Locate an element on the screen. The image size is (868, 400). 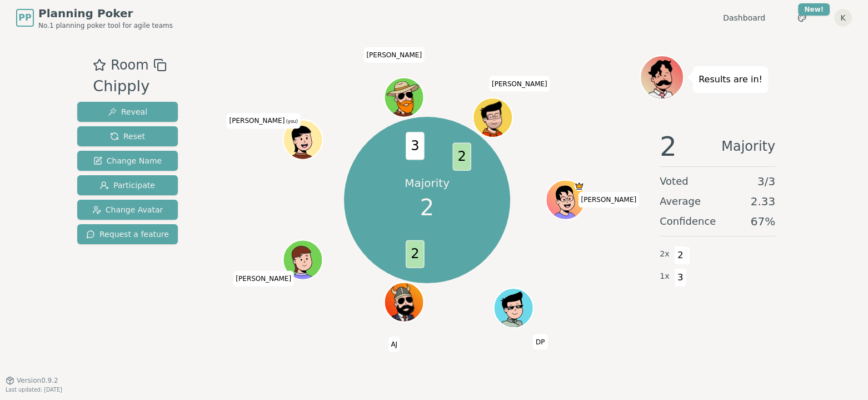
span: Request a feature is located at coordinates (127, 234).